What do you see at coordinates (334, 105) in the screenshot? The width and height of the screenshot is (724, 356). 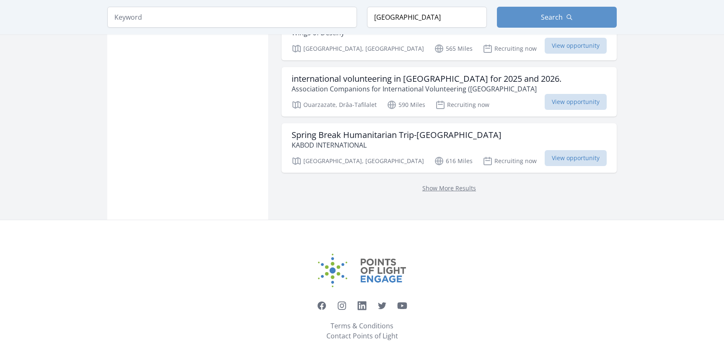 I see `p: Ouarzazate, Drâa-Tafilalet` at bounding box center [334, 105].